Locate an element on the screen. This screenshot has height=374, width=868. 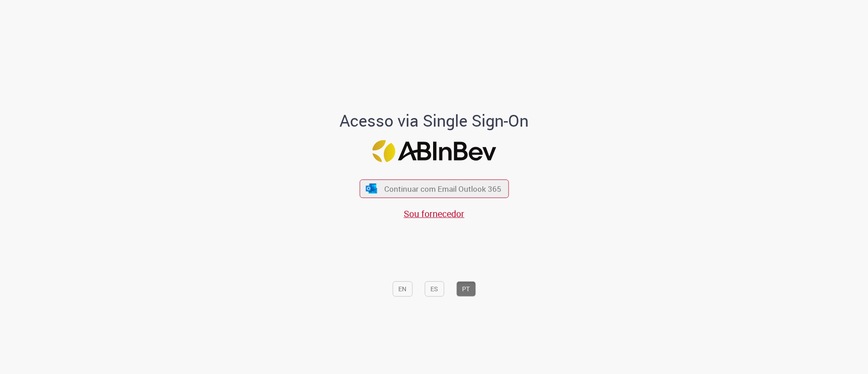
span: Continuar com Email Outlook 365 is located at coordinates (443, 189).